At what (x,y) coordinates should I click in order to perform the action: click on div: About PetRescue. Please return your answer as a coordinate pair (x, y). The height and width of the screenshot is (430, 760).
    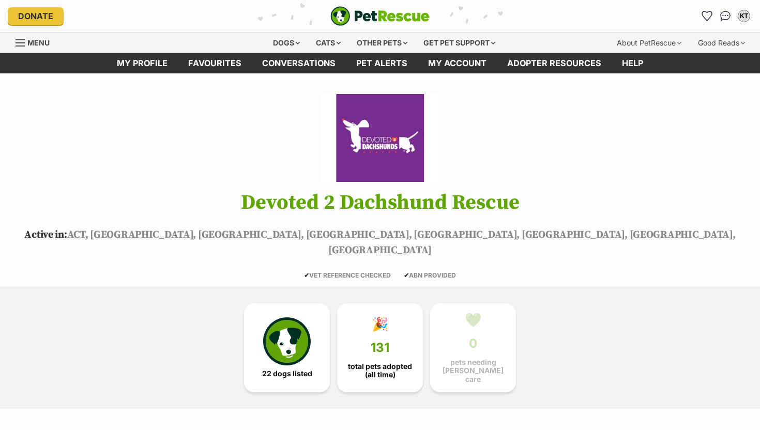
    Looking at the image, I should click on (649, 43).